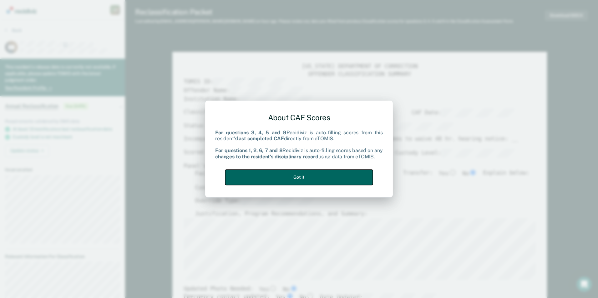 The height and width of the screenshot is (298, 598). Describe the element at coordinates (251, 133) in the screenshot. I see `b: For questions 3, 4, 5 and 9` at that location.